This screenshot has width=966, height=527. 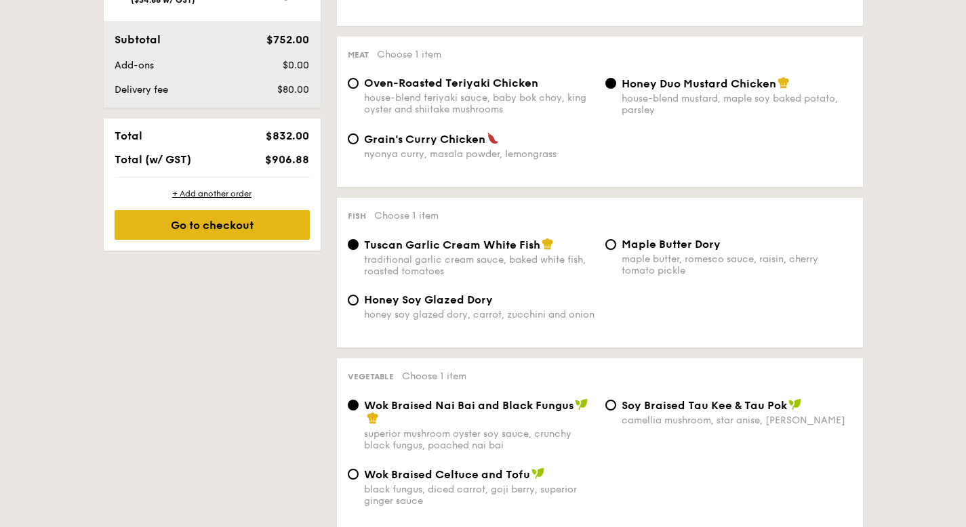 What do you see at coordinates (212, 225) in the screenshot?
I see `div: Go to checkout` at bounding box center [212, 225].